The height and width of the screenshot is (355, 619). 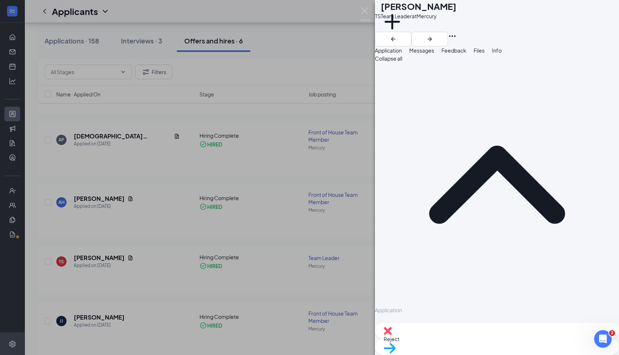 I want to click on div: TS, so click(x=378, y=16).